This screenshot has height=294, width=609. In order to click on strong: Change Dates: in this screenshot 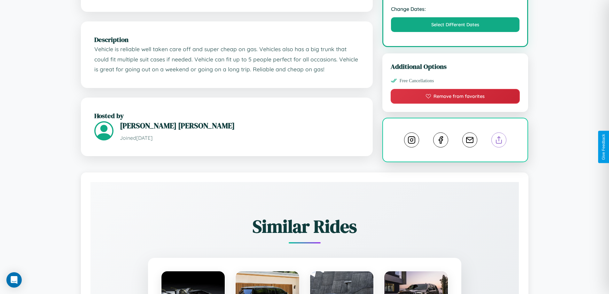, I will do `click(455, 9)`.